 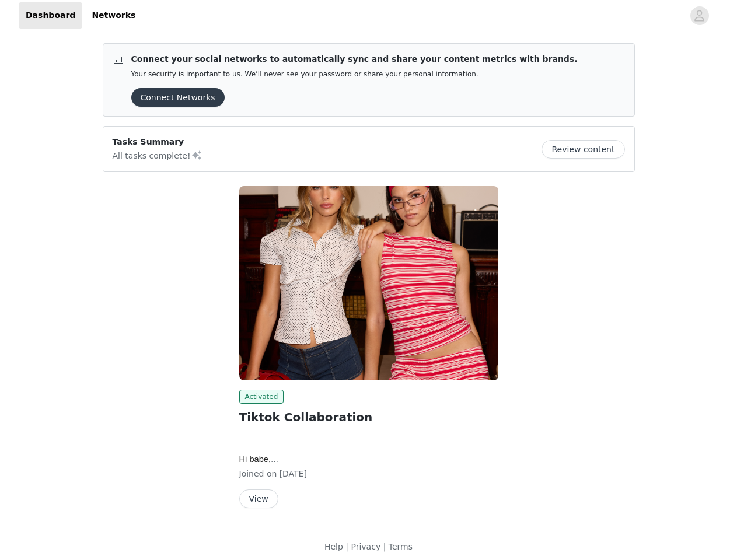 What do you see at coordinates (258, 474) in the screenshot?
I see `span: Joined on` at bounding box center [258, 474].